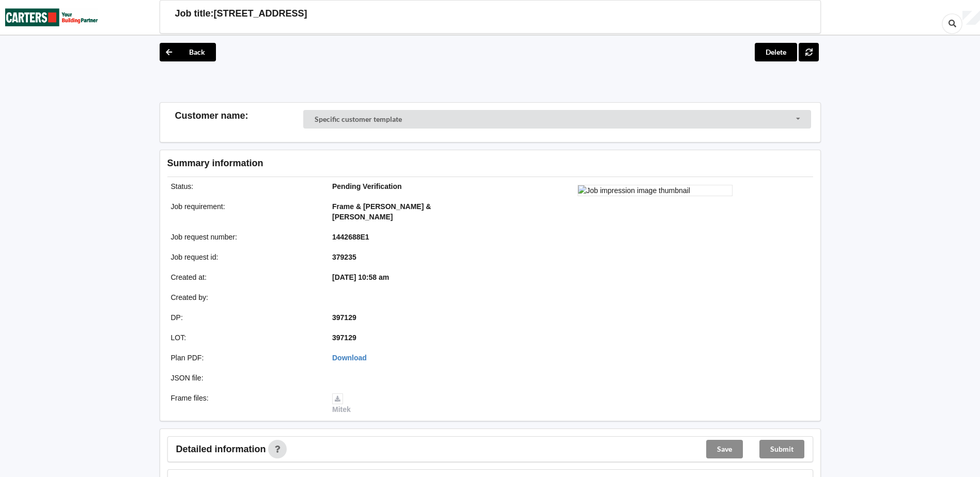 The height and width of the screenshot is (477, 980). I want to click on h3: Customer name :, so click(239, 116).